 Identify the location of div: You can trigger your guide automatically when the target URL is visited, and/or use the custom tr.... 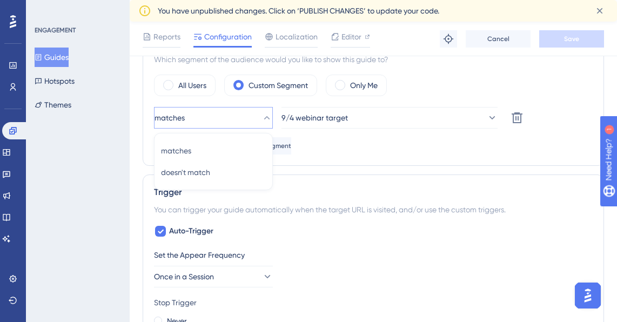
(374, 210).